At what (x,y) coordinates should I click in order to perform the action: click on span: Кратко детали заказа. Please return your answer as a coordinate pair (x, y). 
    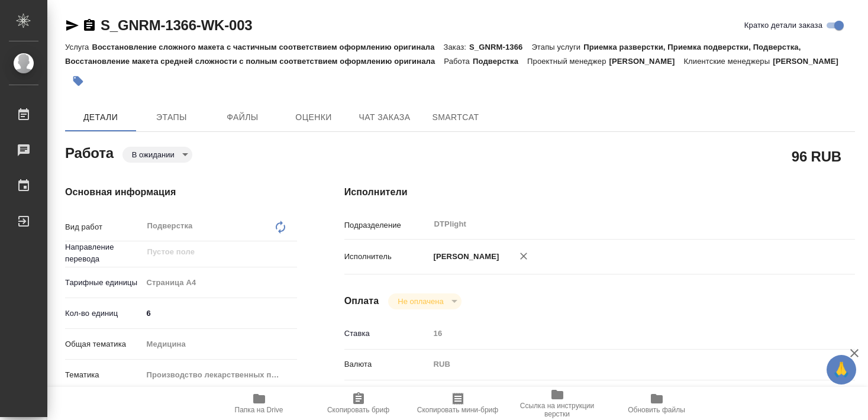
    Looking at the image, I should click on (784, 25).